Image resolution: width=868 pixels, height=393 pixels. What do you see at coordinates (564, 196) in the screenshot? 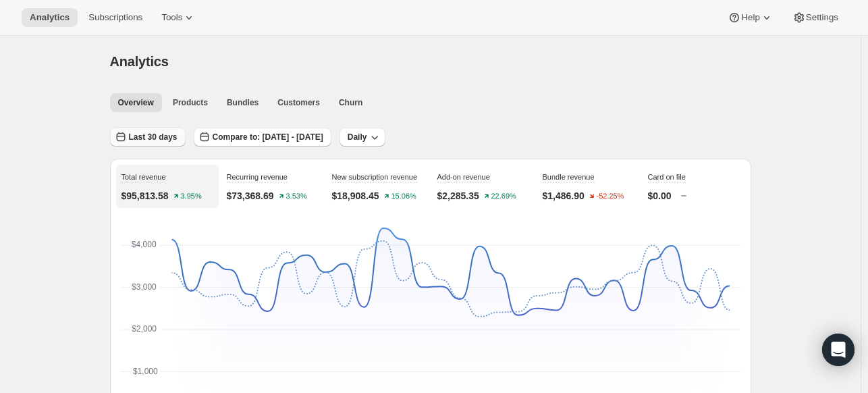
I see `p: $1,486.90` at bounding box center [564, 196].